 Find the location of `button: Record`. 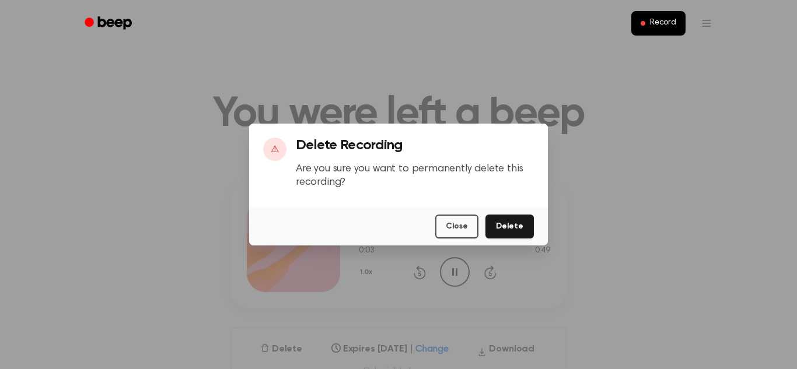

button: Record is located at coordinates (658, 23).